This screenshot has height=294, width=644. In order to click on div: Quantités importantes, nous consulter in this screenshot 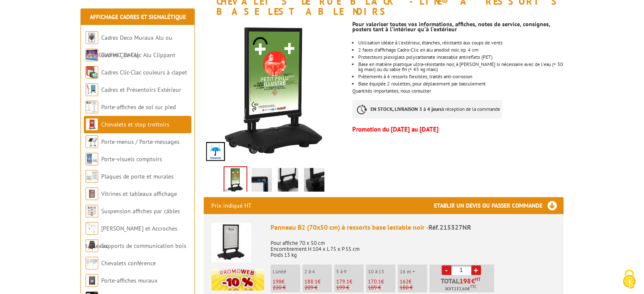, I will do `click(460, 76)`.